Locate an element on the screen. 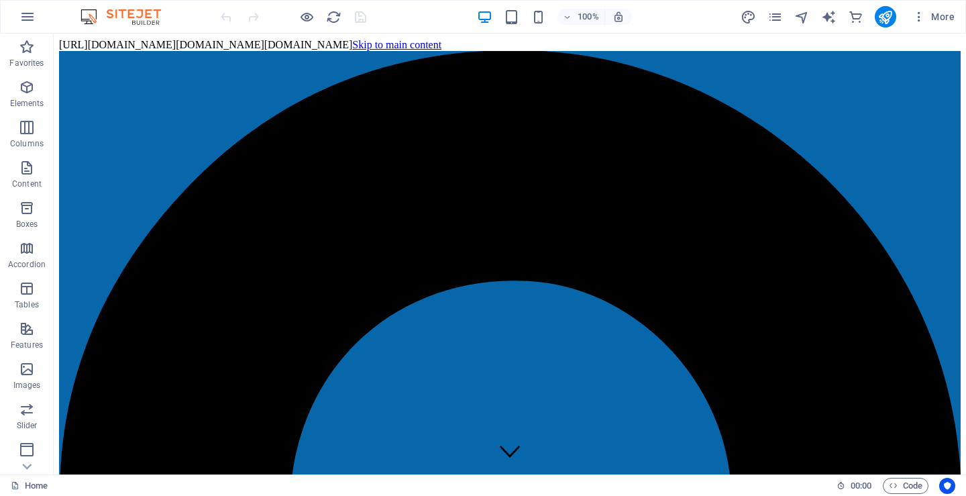 This screenshot has width=966, height=496. button: navigator is located at coordinates (803, 17).